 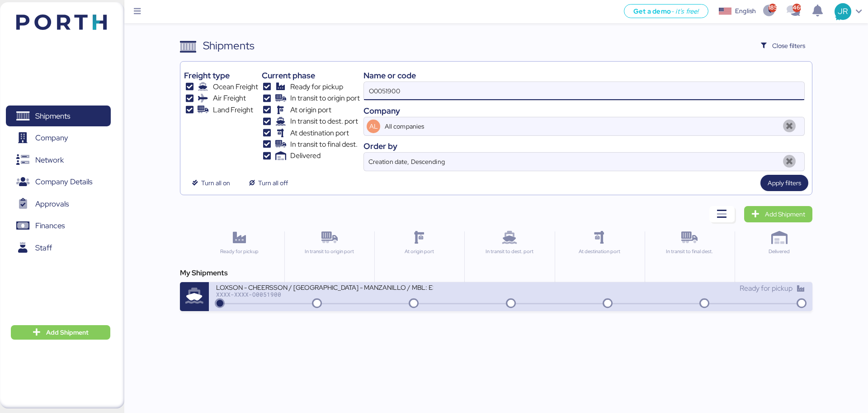 What do you see at coordinates (58, 182) in the screenshot?
I see `a: Company Details` at bounding box center [58, 182].